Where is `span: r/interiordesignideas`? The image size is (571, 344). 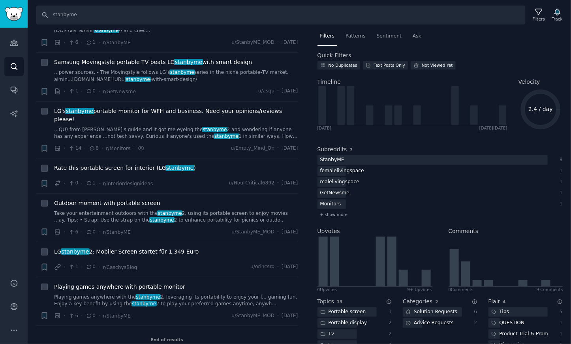
span: r/interiordesignideas is located at coordinates (128, 184).